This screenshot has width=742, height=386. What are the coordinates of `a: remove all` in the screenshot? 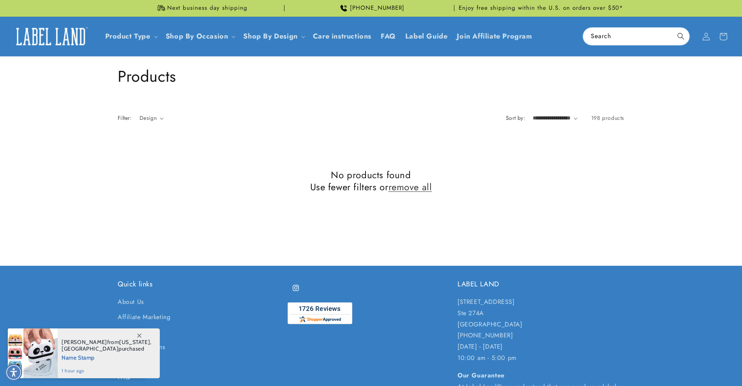 It's located at (410, 187).